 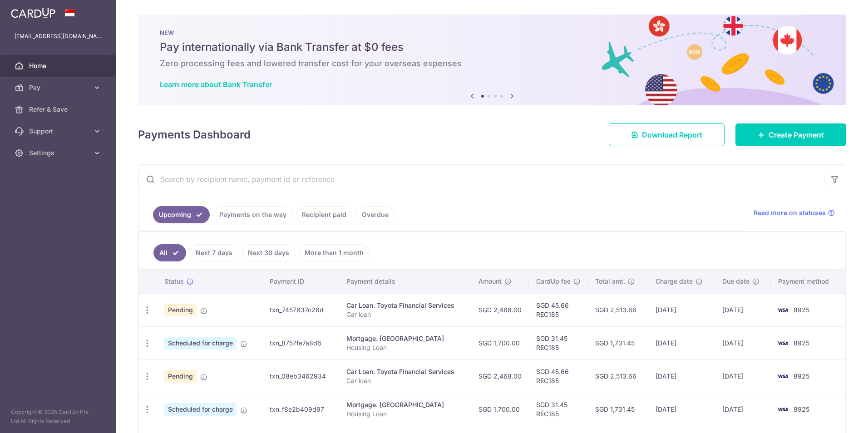 What do you see at coordinates (492, 60) in the screenshot?
I see `img: Bank transfer banner` at bounding box center [492, 60].